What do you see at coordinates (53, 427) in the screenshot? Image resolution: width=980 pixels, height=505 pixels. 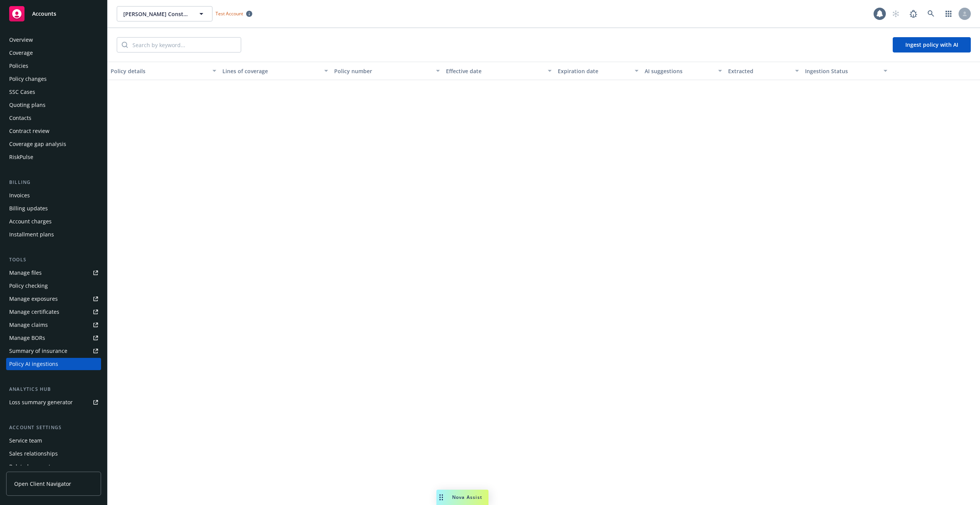 I see `div: Account settings` at bounding box center [53, 427].